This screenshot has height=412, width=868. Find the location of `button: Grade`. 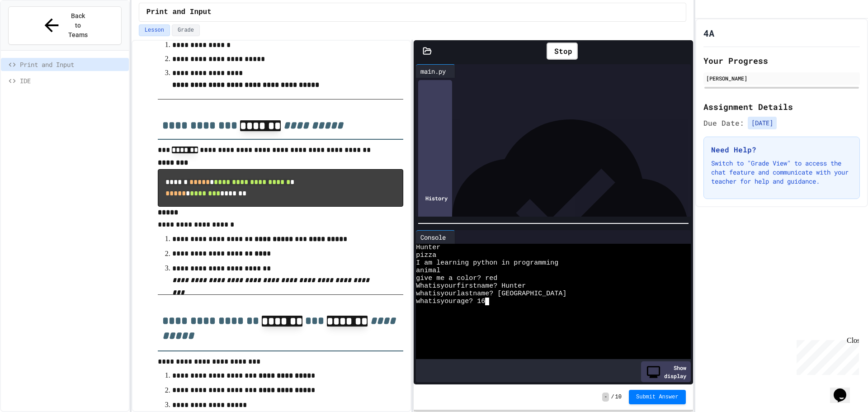

button: Grade is located at coordinates (186, 30).